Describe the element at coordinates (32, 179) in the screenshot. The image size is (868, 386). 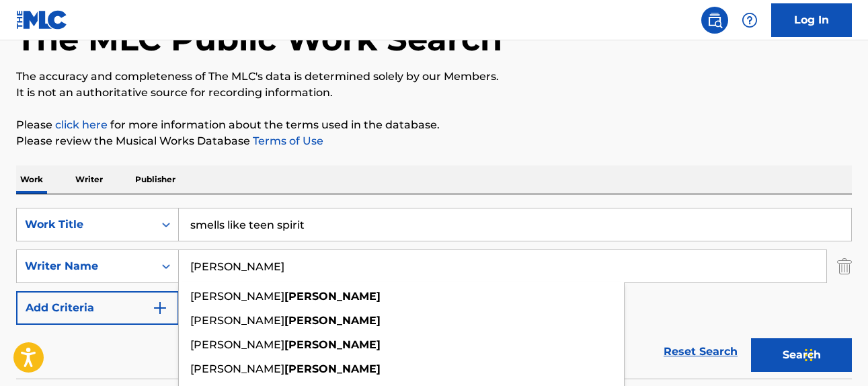
I see `p: Work` at that location.